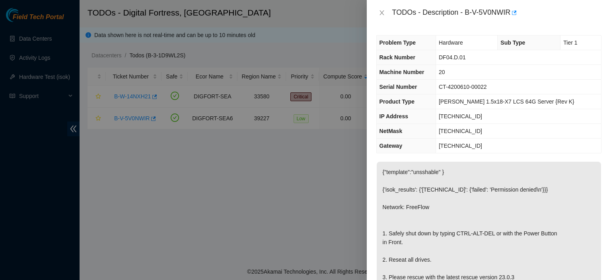 The height and width of the screenshot is (280, 611). What do you see at coordinates (398, 43) in the screenshot?
I see `span: Problem Type` at bounding box center [398, 43].